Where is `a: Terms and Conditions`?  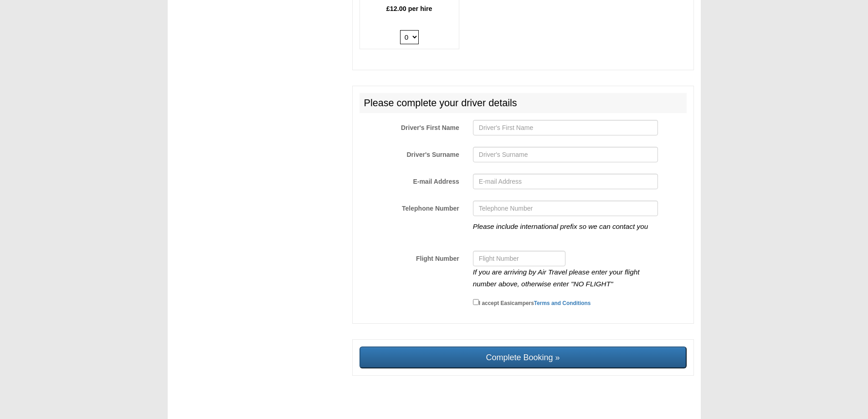
a: Terms and Conditions is located at coordinates (562, 303).